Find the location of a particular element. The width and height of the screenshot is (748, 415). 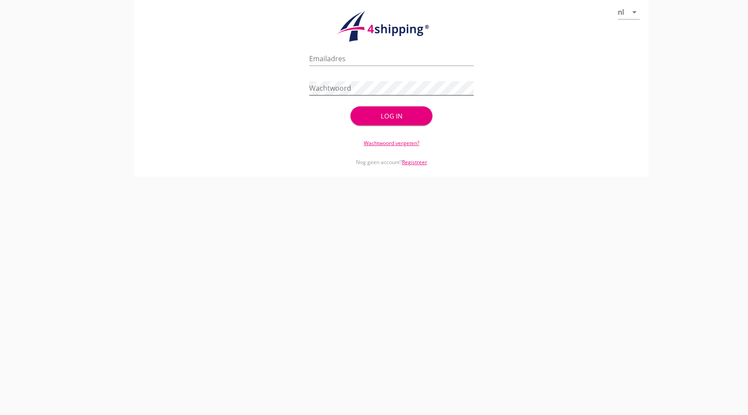

div: Nog geen account? is located at coordinates (391, 157).